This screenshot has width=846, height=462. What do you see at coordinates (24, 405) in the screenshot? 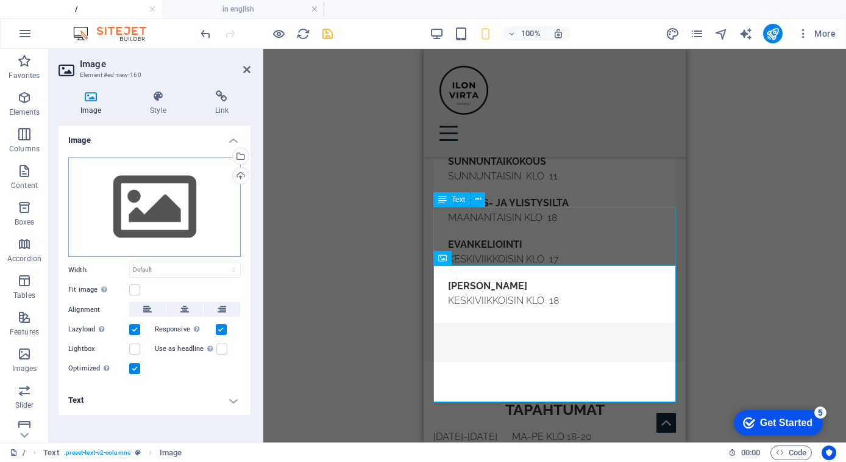
I see `p: Slider` at bounding box center [24, 405].